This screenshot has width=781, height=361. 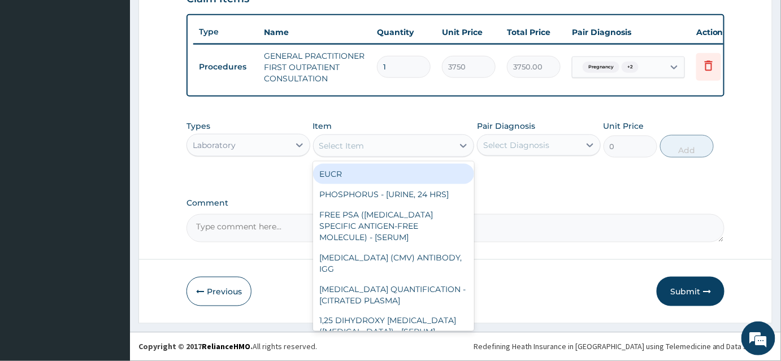 What do you see at coordinates (394, 194) in the screenshot?
I see `div: PHOSPHORUS - [URINE, 24 HRS]` at bounding box center [394, 194].